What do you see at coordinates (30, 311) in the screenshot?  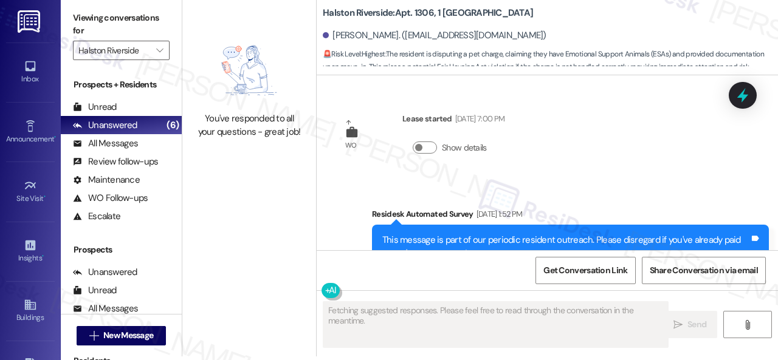 I see `a: Buildings` at bounding box center [30, 311].